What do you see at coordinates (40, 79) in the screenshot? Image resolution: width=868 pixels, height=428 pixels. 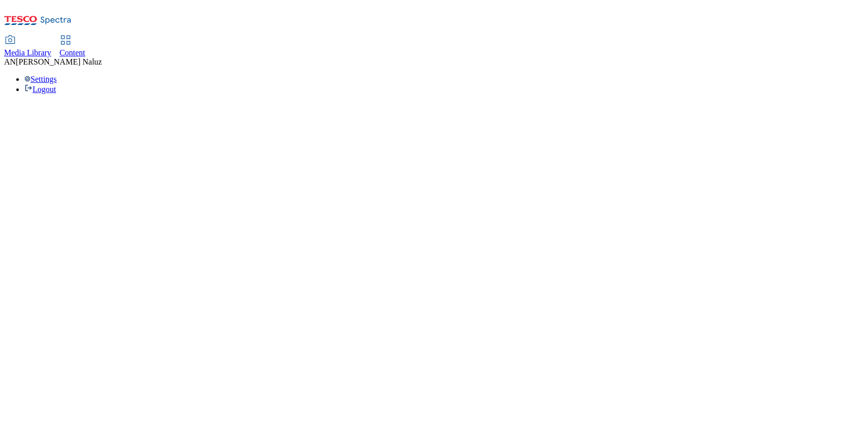 I see `a: Settings` at bounding box center [40, 79].